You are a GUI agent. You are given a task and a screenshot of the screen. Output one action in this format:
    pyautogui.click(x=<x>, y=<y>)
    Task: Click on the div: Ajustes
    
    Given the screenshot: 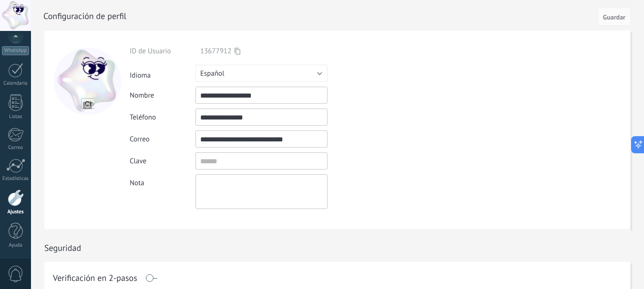 What is the action you would take?
    pyautogui.click(x=16, y=212)
    